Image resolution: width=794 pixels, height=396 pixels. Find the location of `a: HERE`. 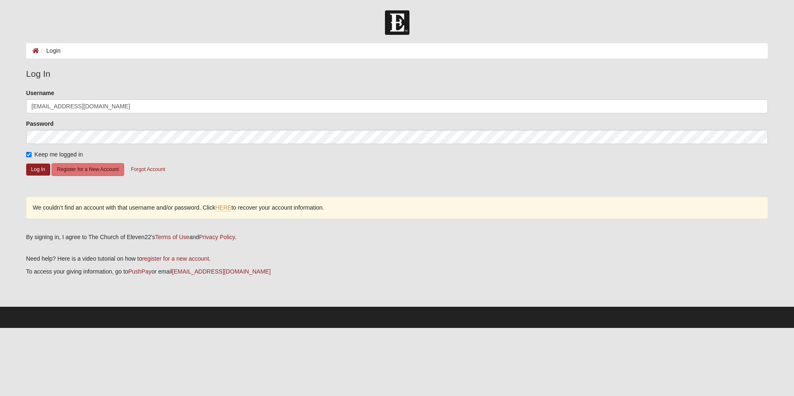

a: HERE is located at coordinates (223, 208).